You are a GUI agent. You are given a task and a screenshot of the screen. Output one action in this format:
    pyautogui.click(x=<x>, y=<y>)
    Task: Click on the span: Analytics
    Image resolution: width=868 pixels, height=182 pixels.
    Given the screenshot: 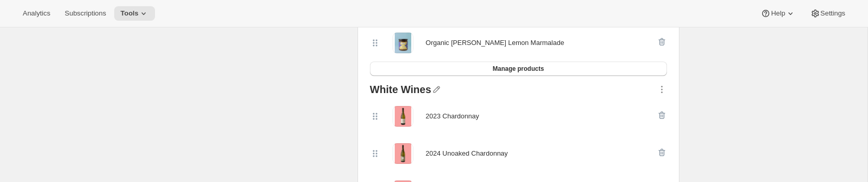 What is the action you would take?
    pyautogui.click(x=36, y=14)
    